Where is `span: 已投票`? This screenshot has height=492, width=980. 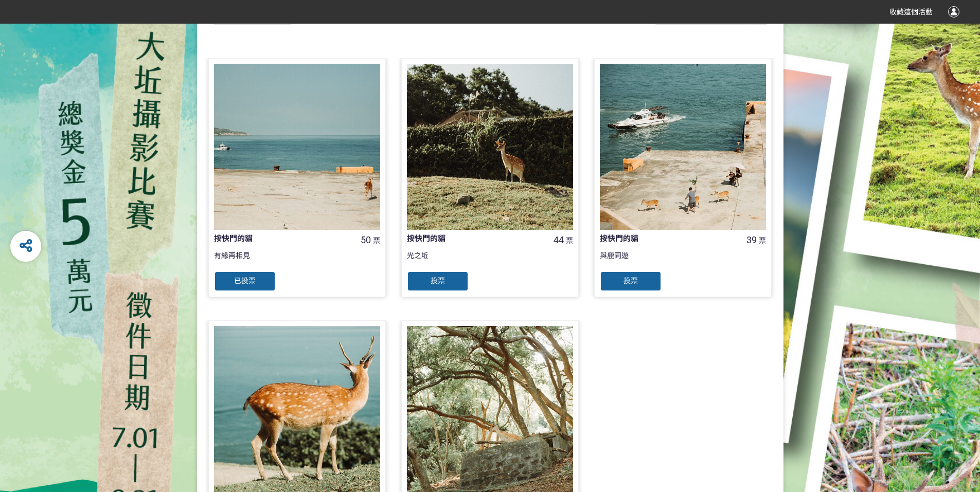 span: 已投票 is located at coordinates (245, 281).